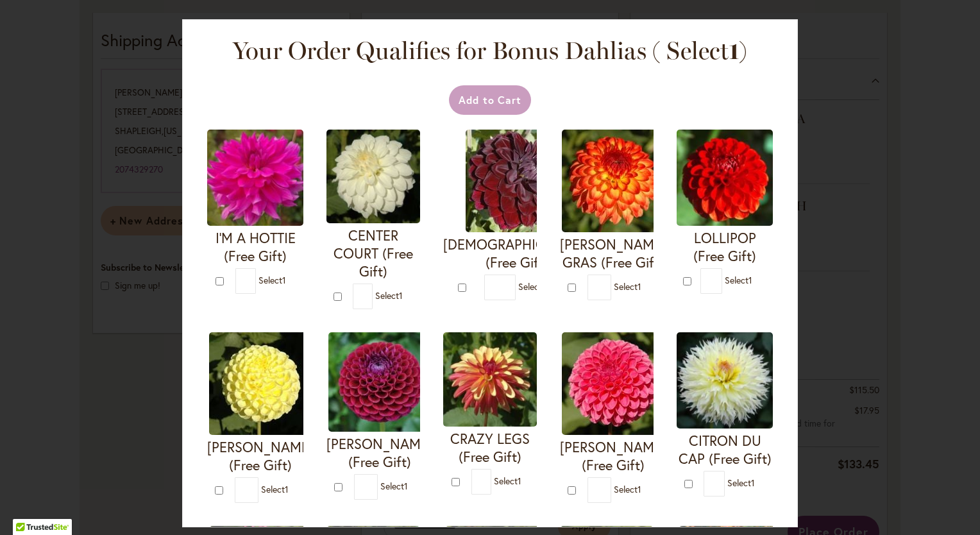 This screenshot has width=980, height=535. Describe the element at coordinates (490, 50) in the screenshot. I see `h2: Your Order Qualifies for Bonus Dahlias ( Select )` at that location.